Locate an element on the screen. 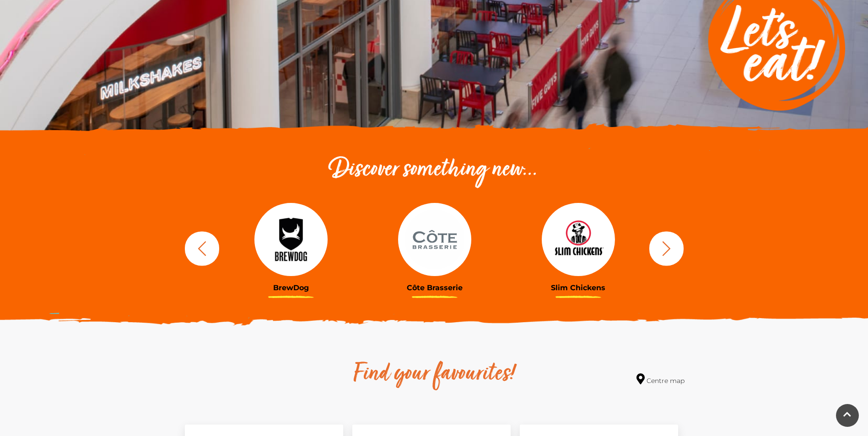 The height and width of the screenshot is (436, 868). h3: Côte Brasserie is located at coordinates (434, 288).